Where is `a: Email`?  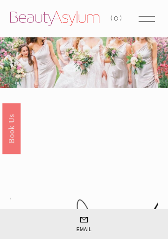
a: Email is located at coordinates (84, 224).